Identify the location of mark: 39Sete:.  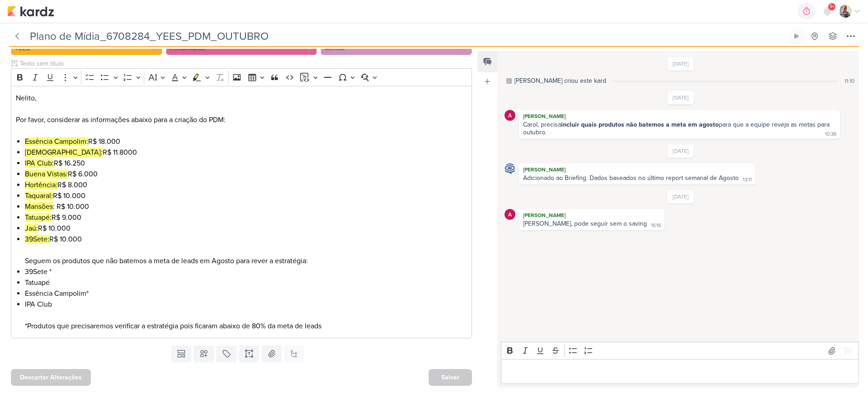
(37, 239).